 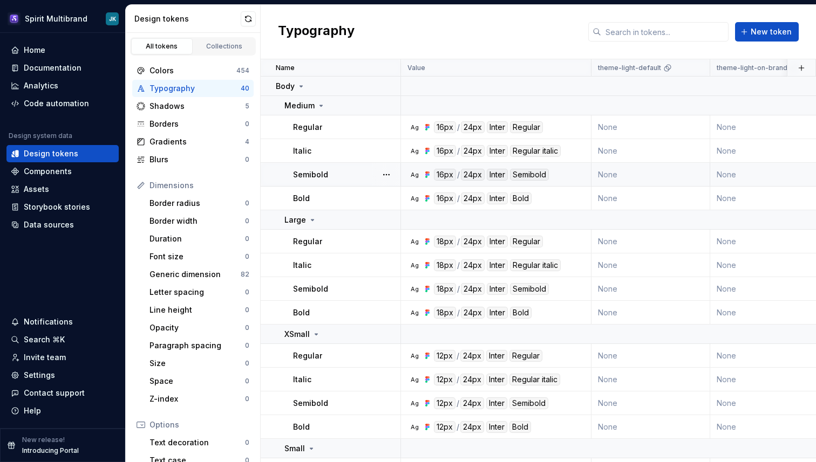 What do you see at coordinates (63, 322) in the screenshot?
I see `button: Notifications` at bounding box center [63, 322].